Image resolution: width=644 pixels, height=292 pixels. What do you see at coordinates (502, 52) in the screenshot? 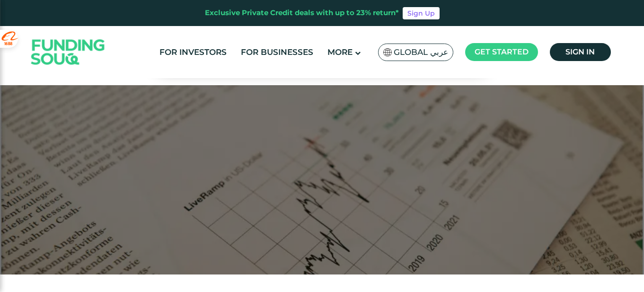
I see `span: Get started` at bounding box center [502, 52].